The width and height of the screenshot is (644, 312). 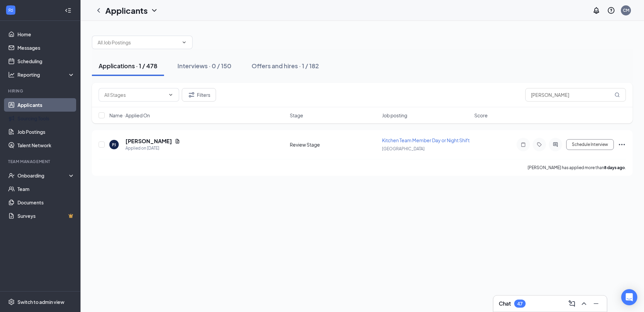 I want to click on span: Name · Applied On, so click(x=130, y=115).